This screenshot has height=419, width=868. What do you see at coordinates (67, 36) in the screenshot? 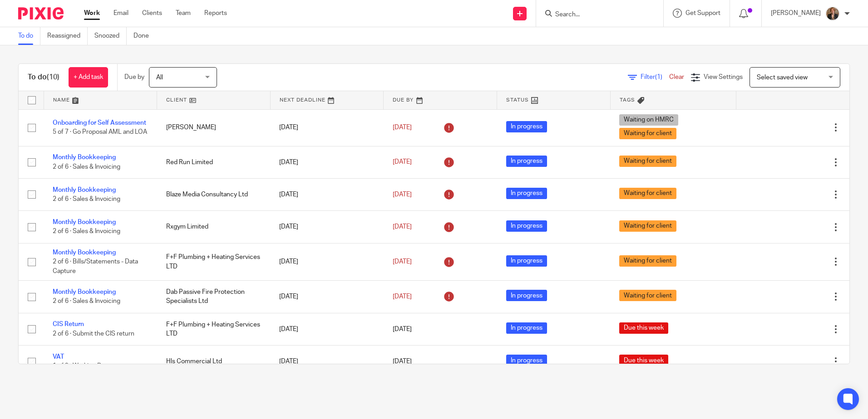
I see `a: Reassigned` at bounding box center [67, 36].